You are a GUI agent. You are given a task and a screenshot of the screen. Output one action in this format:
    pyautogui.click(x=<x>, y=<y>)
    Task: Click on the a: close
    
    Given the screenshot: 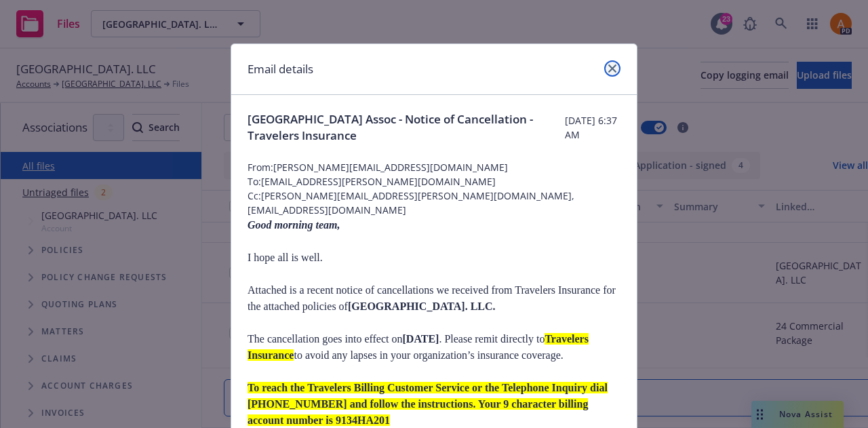 What is the action you would take?
    pyautogui.click(x=612, y=69)
    